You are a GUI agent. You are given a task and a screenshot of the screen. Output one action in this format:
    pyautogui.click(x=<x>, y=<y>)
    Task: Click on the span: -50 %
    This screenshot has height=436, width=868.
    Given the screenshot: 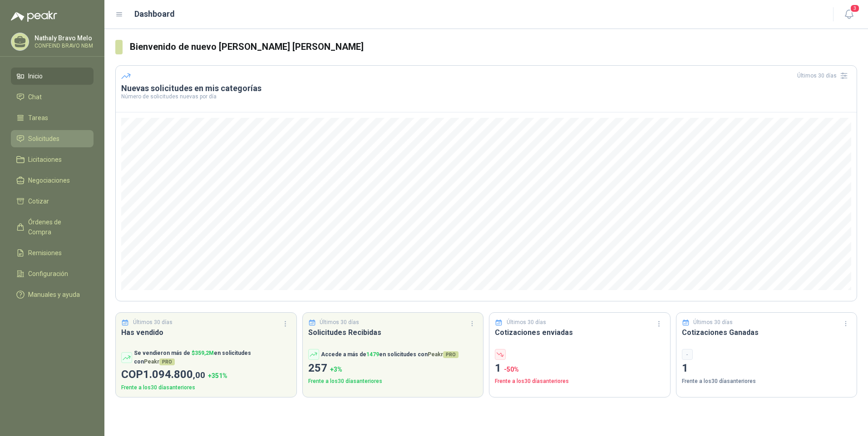 What is the action you would take?
    pyautogui.click(x=511, y=370)
    